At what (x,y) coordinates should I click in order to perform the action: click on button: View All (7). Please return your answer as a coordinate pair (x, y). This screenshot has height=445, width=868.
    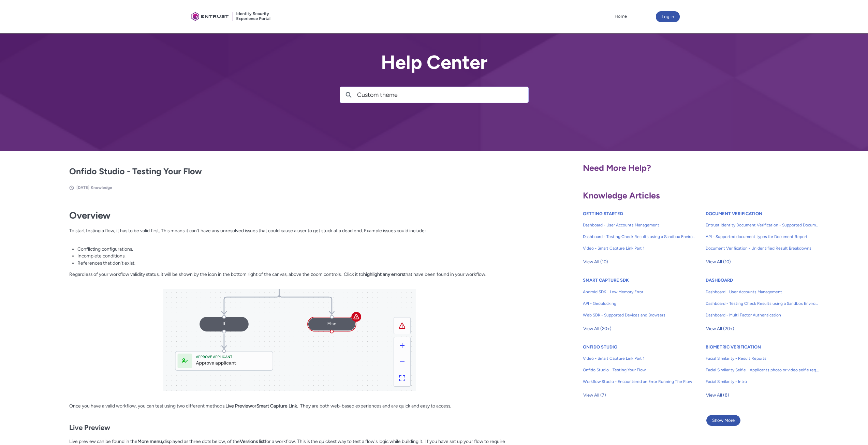
    Looking at the image, I should click on (594, 395).